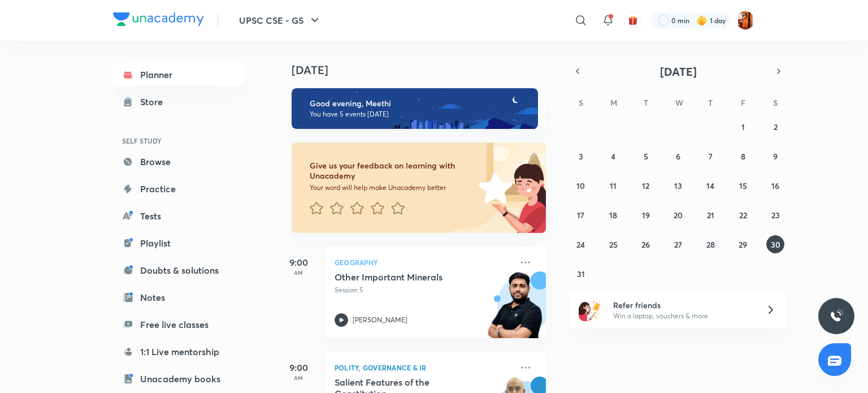  Describe the element at coordinates (711, 186) in the screenshot. I see `abbr: August 14, 2025` at that location.